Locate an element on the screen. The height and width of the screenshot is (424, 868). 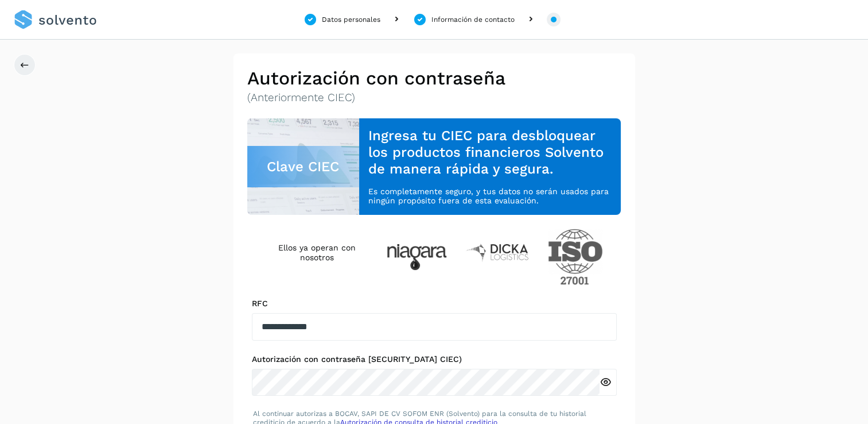
label: RFC is located at coordinates (434, 303).